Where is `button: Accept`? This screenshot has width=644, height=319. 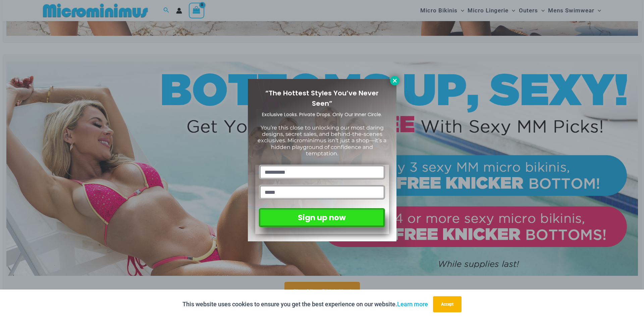 button: Accept is located at coordinates (447, 304).